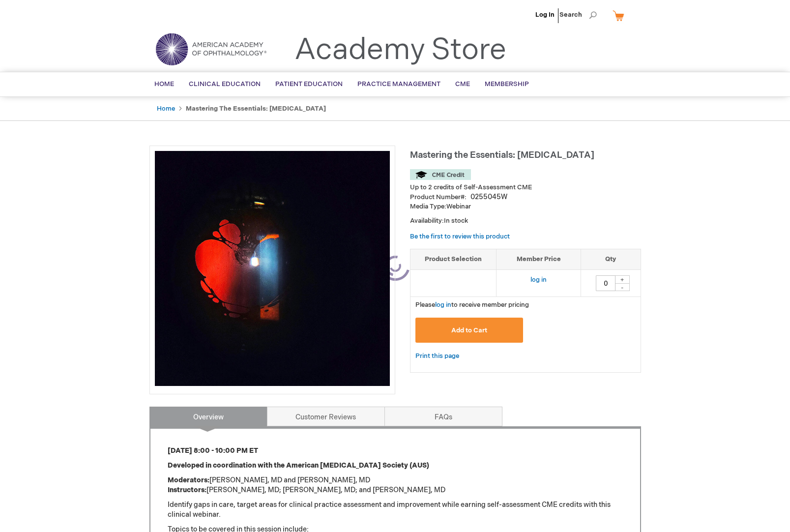 The image size is (790, 532). I want to click on strong: Media Type:, so click(428, 206).